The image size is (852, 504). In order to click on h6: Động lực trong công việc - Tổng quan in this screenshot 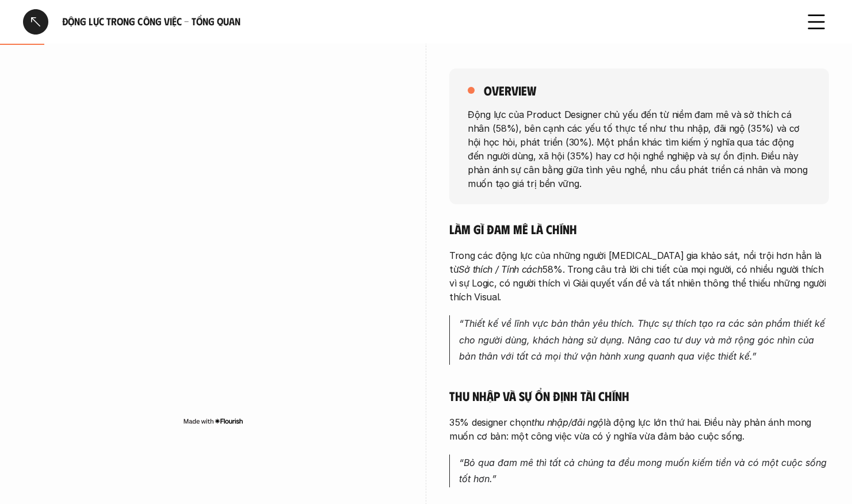, I will do `click(426, 21)`.